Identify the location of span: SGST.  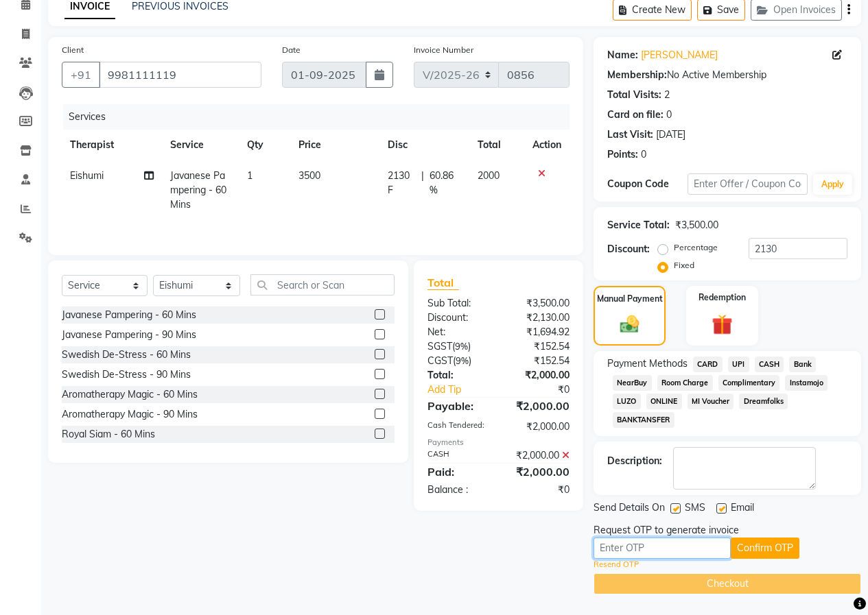
(440, 346).